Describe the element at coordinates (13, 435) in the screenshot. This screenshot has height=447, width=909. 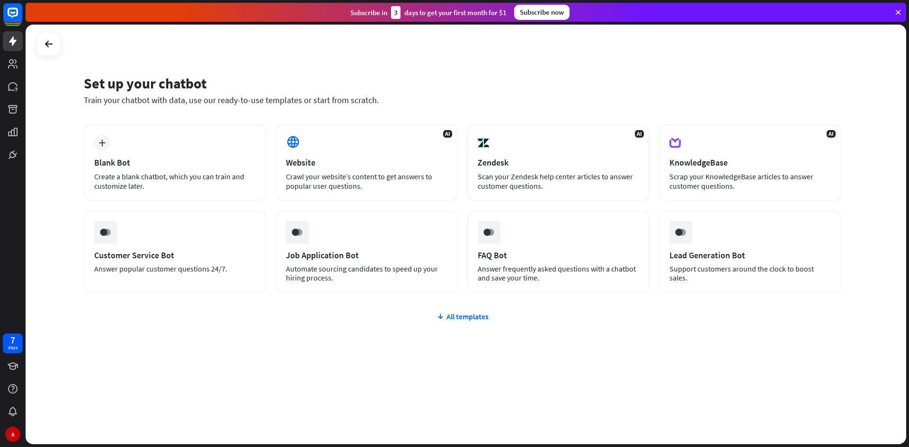
I see `div: A` at that location.